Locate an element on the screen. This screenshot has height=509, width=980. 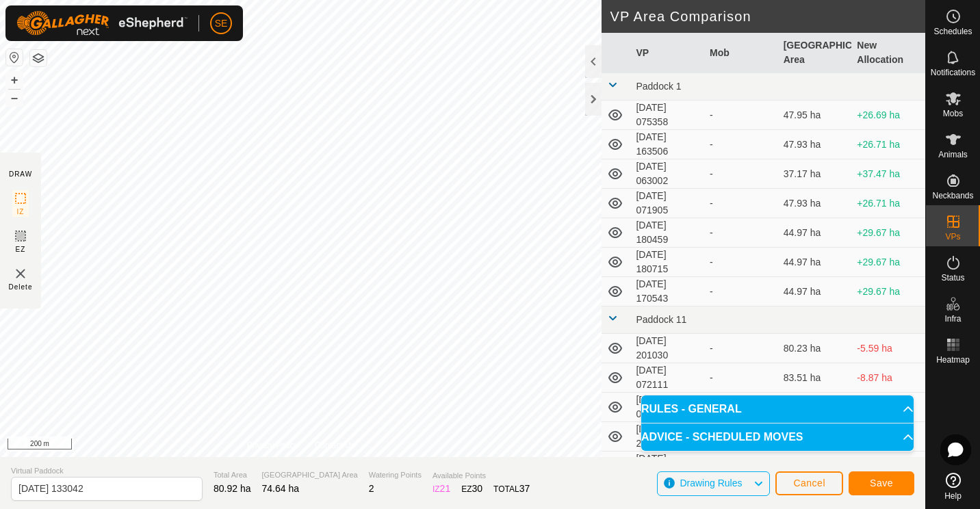
span: Paddock 11 is located at coordinates (662, 319).